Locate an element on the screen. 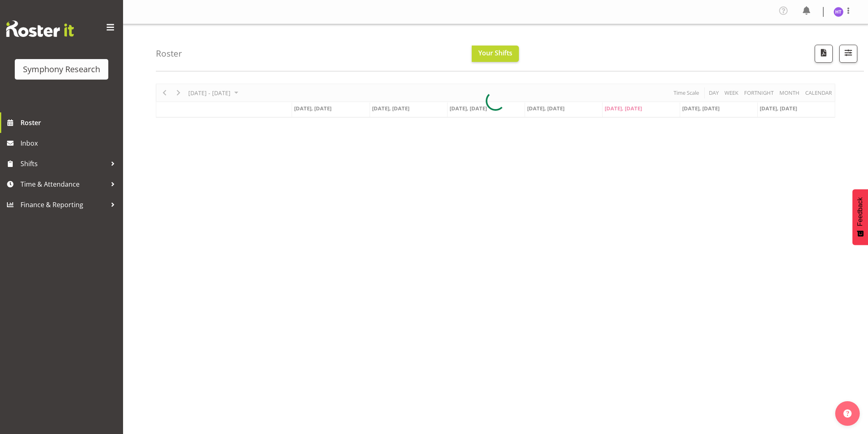  span: Time & Attendance is located at coordinates (64, 184).